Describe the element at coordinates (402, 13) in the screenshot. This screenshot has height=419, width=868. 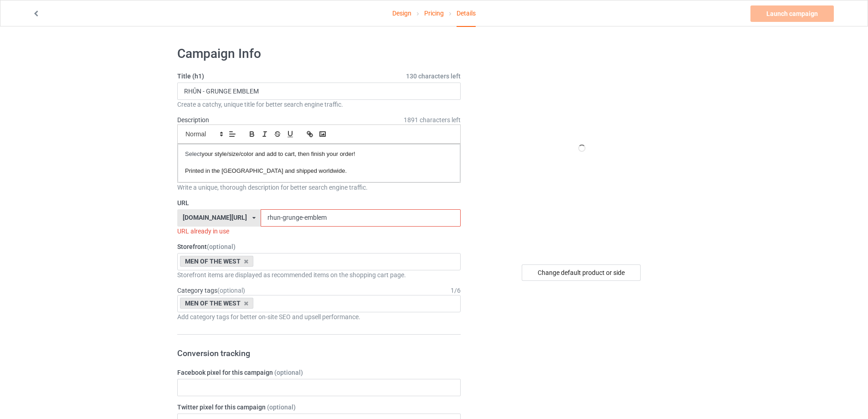
I see `a: Design` at that location.